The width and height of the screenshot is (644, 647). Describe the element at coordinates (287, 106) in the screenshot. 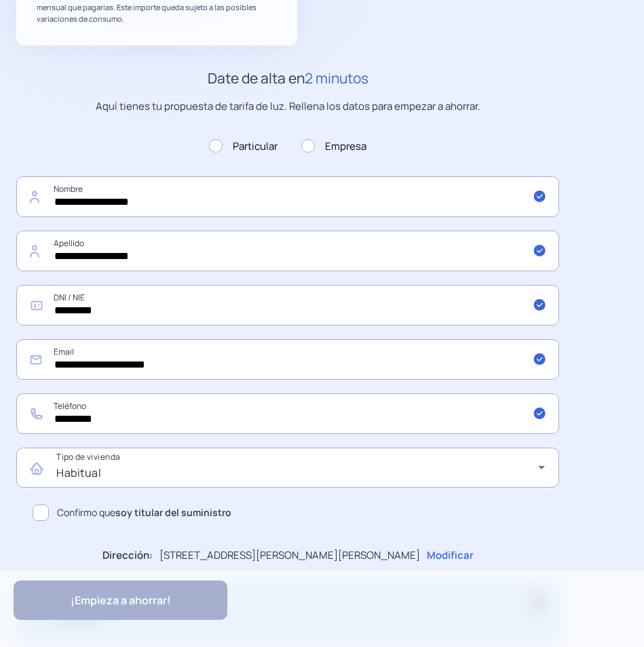

I see `p: Aquí tienes tu propuesta de tarifa de luz. Rellena los datos para empezar a ahorrar.` at that location.